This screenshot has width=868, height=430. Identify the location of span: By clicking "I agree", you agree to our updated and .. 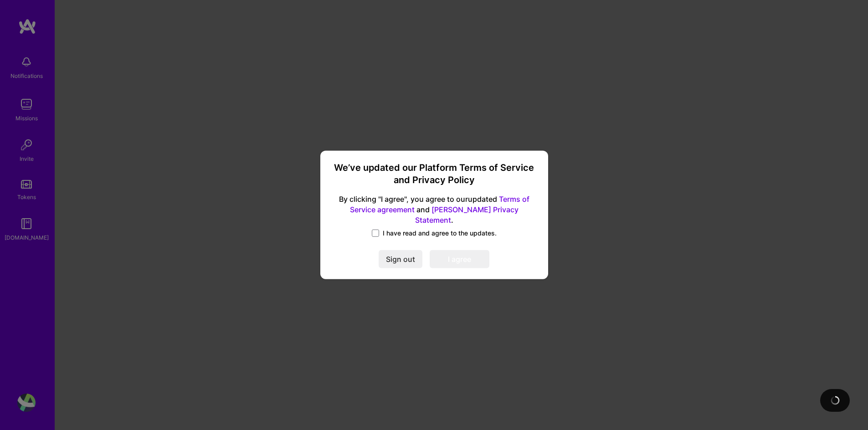
(434, 210).